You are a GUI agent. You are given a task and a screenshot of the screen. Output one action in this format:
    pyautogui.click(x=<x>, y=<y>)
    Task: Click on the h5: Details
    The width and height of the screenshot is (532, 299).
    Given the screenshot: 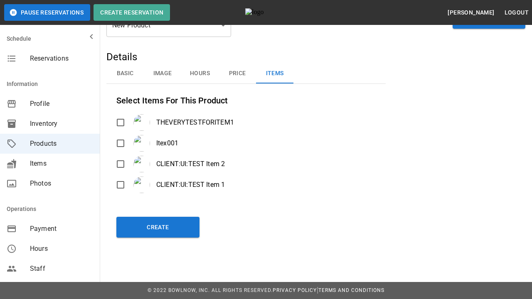 What is the action you would take?
    pyautogui.click(x=246, y=57)
    